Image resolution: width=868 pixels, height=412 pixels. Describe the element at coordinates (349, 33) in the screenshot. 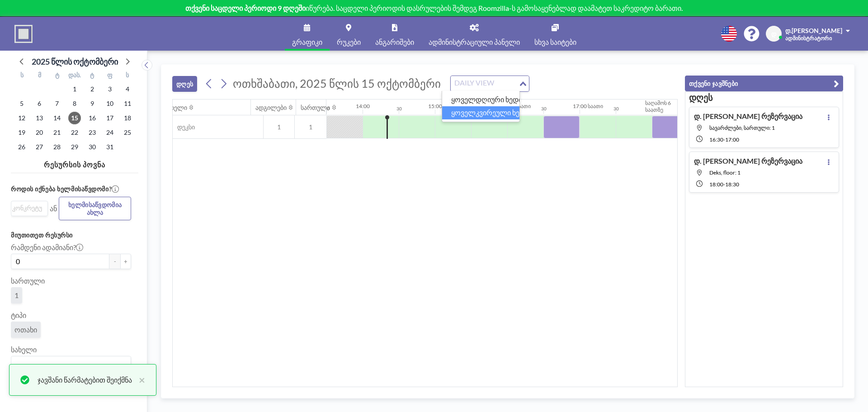

I see `a: რუკები` at that location.